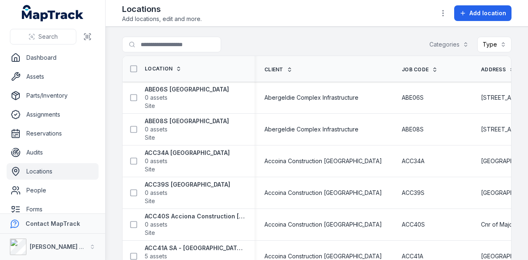 The width and height of the screenshot is (528, 260). Describe the element at coordinates (413, 225) in the screenshot. I see `span: ACC40S` at that location.